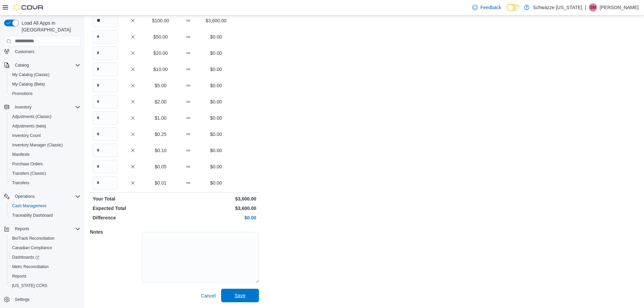 The image size is (644, 308). What do you see at coordinates (20, 183) in the screenshot?
I see `a: Transfers` at bounding box center [20, 183].